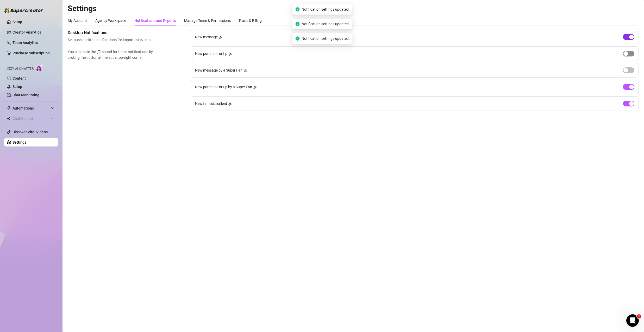 The width and height of the screenshot is (644, 332). What do you see at coordinates (639, 317) in the screenshot?
I see `span: 1` at bounding box center [639, 317].